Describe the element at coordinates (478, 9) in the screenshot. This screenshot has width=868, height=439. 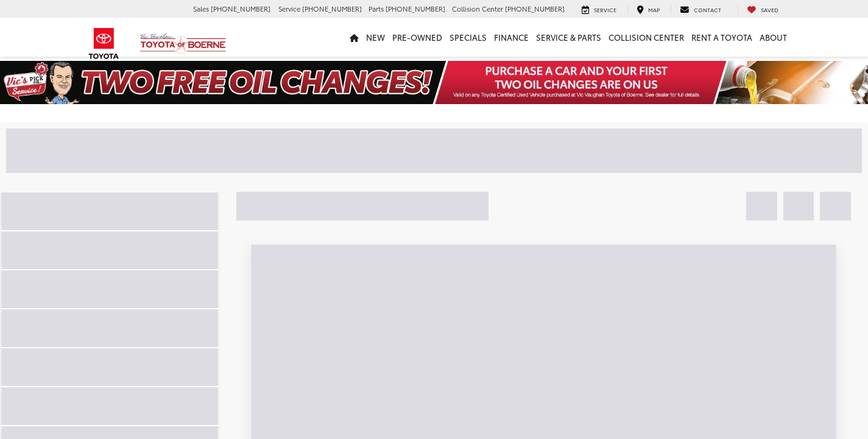
I see `span: Collision Center` at that location.